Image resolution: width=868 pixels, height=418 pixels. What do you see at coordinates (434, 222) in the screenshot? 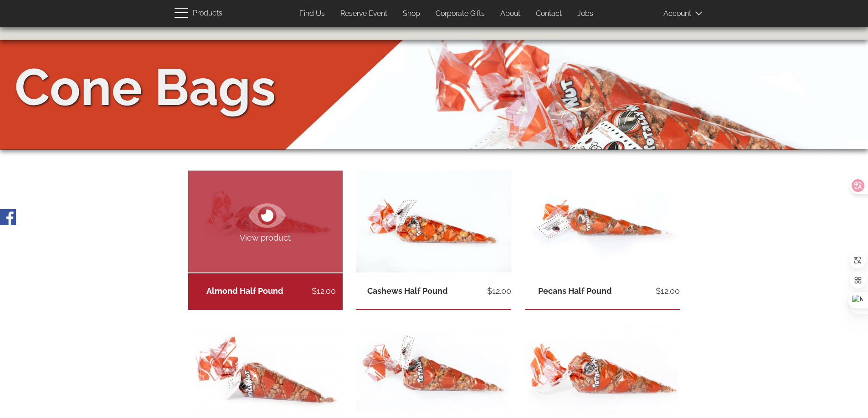
I see `img: half pound of cinnamon roasted cashews` at bounding box center [434, 222].